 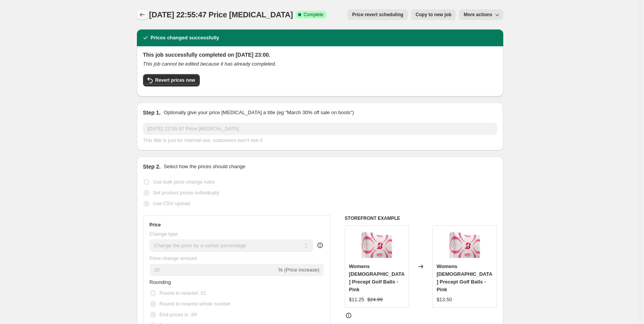 What do you see at coordinates (320, 129) in the screenshot?
I see `input: 30% off holiday sale` at bounding box center [320, 129].